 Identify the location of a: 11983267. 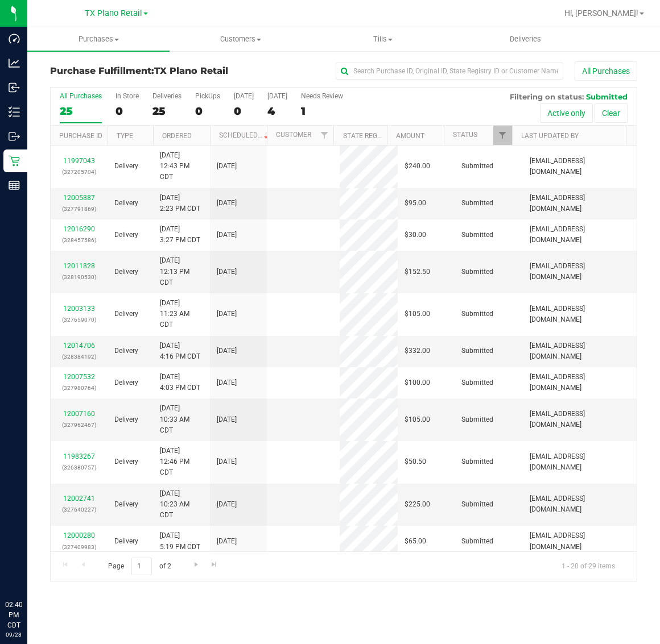
(79, 457).